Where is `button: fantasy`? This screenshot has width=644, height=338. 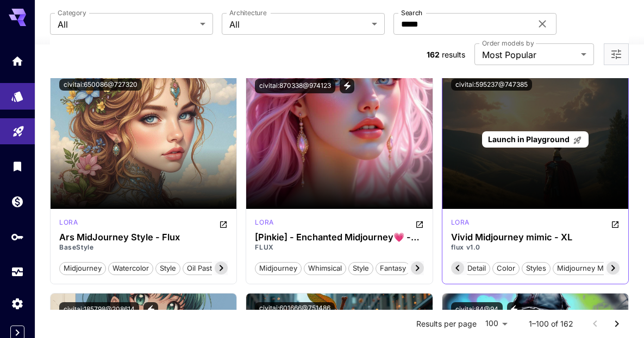 button: fantasy is located at coordinates (393, 268).